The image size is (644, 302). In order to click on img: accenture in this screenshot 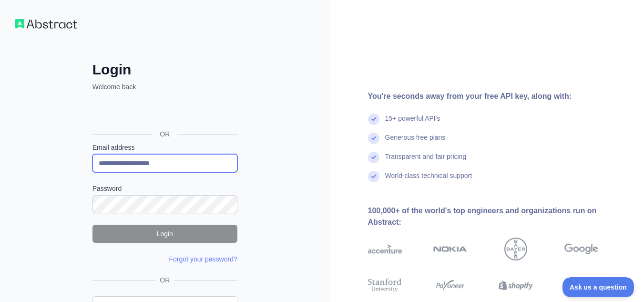, I will do `click(385, 250)`.